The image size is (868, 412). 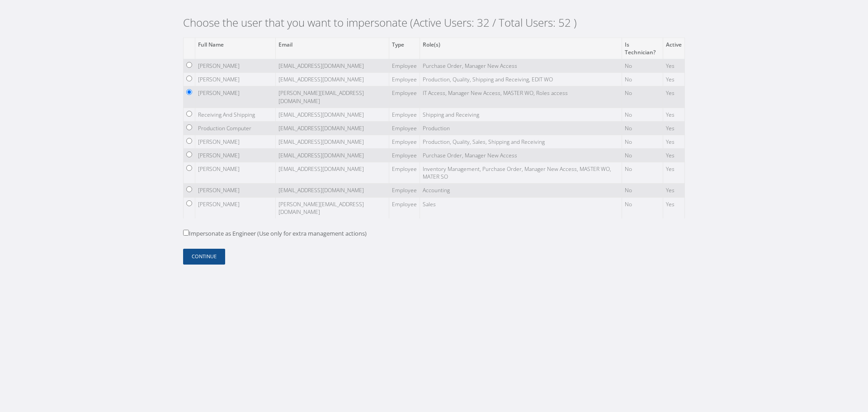 I want to click on td: Shipping and Receiving, so click(x=521, y=114).